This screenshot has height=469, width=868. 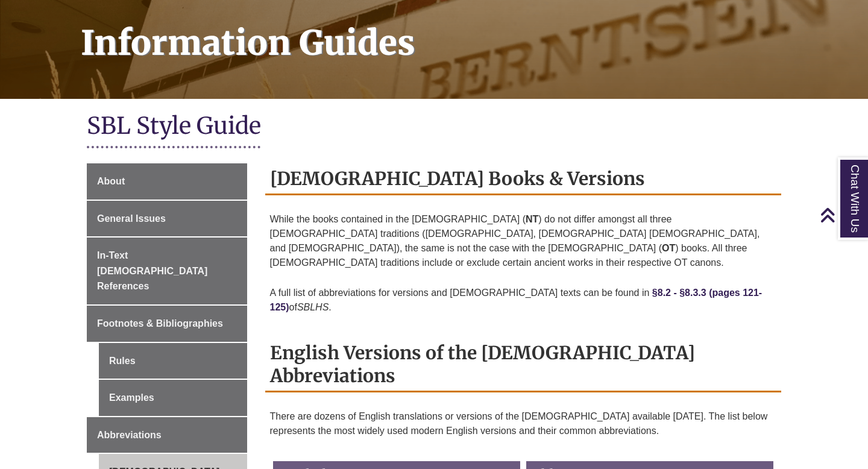 I want to click on h1: SBL Style Guide, so click(x=434, y=127).